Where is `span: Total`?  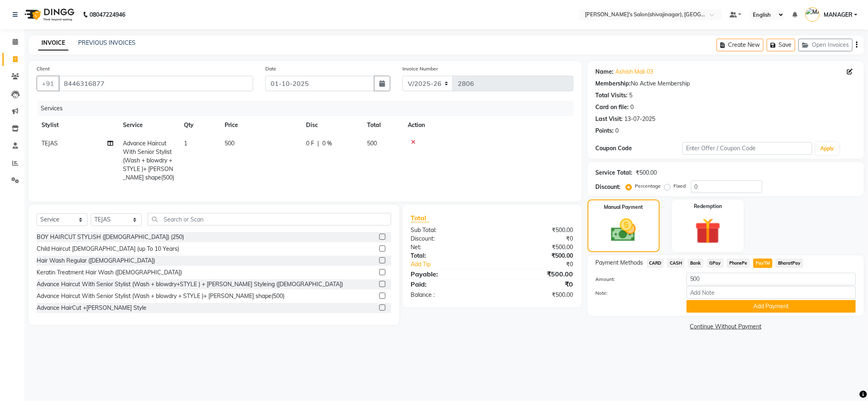 span: Total is located at coordinates (420, 218).